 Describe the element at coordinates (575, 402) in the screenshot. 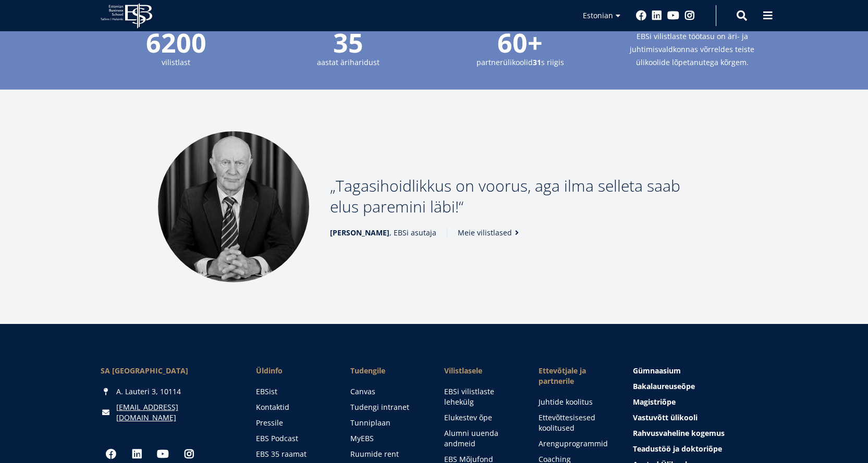

I see `a: Juhtide koolitus` at that location.